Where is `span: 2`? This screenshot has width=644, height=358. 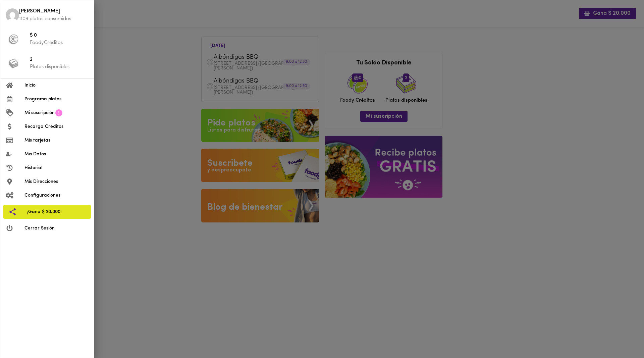 span: 2 is located at coordinates (59, 60).